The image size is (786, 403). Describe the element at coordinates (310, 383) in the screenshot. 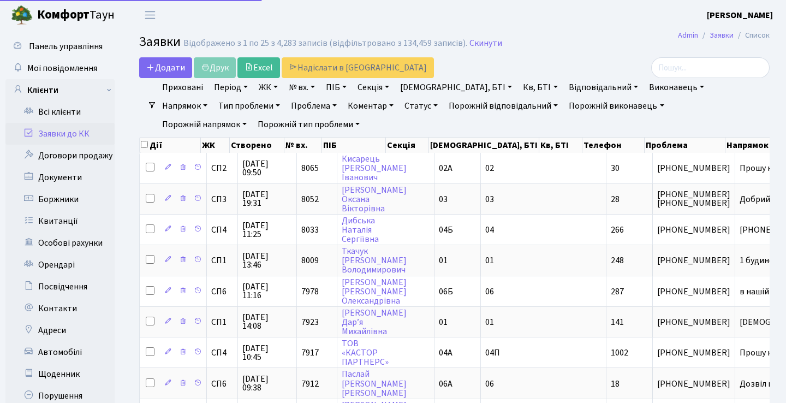

I see `span: 7912` at that location.